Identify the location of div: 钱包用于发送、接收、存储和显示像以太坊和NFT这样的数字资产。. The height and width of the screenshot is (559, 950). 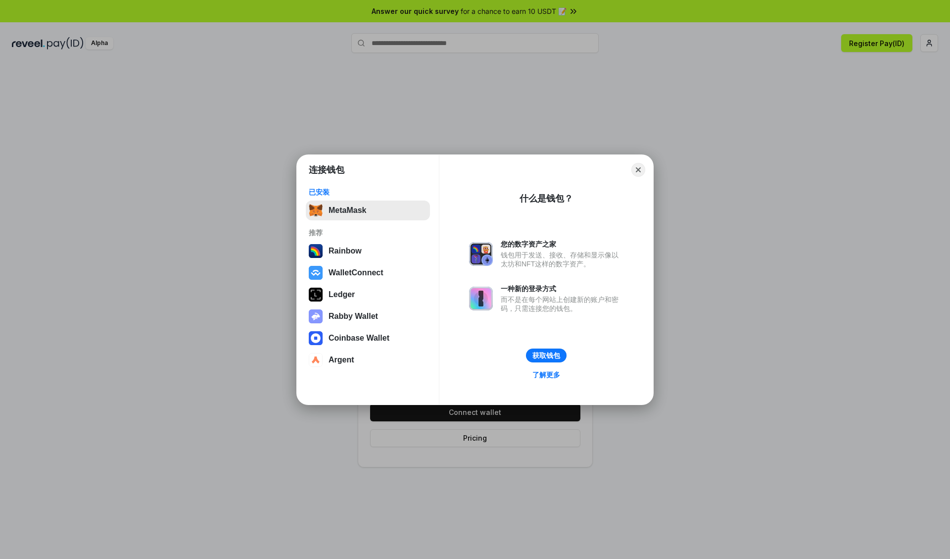
(562, 259).